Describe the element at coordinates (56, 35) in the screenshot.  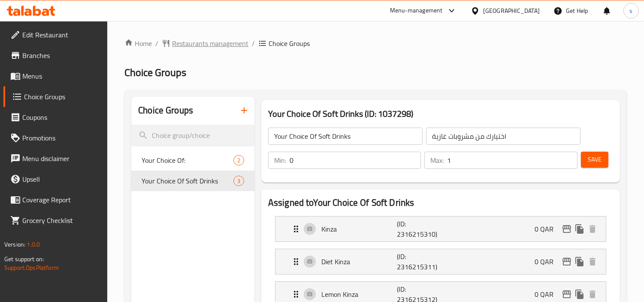
I see `a: Edit Restaurant` at that location.